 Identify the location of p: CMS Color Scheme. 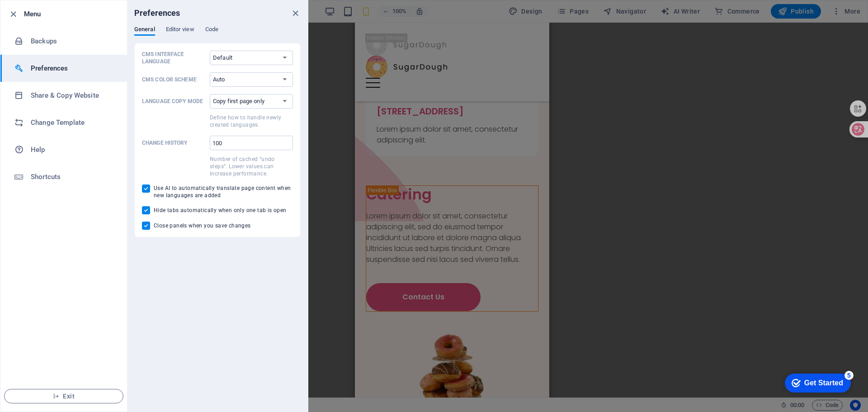
(174, 80).